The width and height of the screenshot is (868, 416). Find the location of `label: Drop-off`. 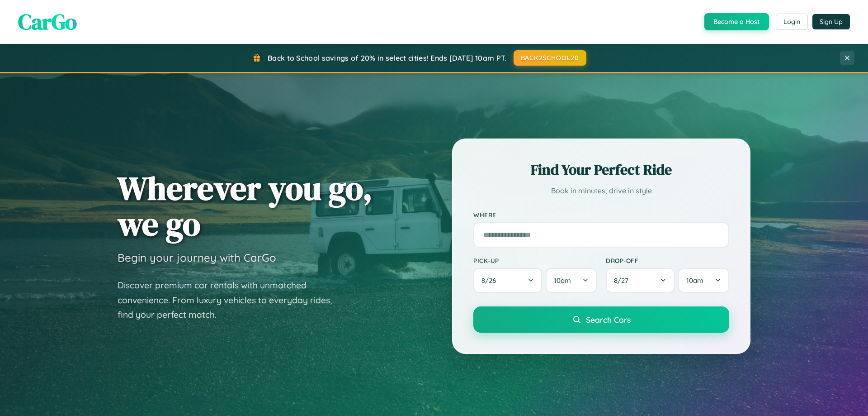

label: Drop-off is located at coordinates (667, 260).